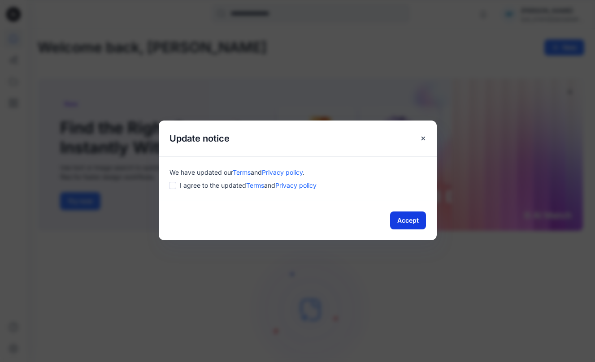 The image size is (595, 362). What do you see at coordinates (199, 138) in the screenshot?
I see `h5: Update notice` at bounding box center [199, 138].